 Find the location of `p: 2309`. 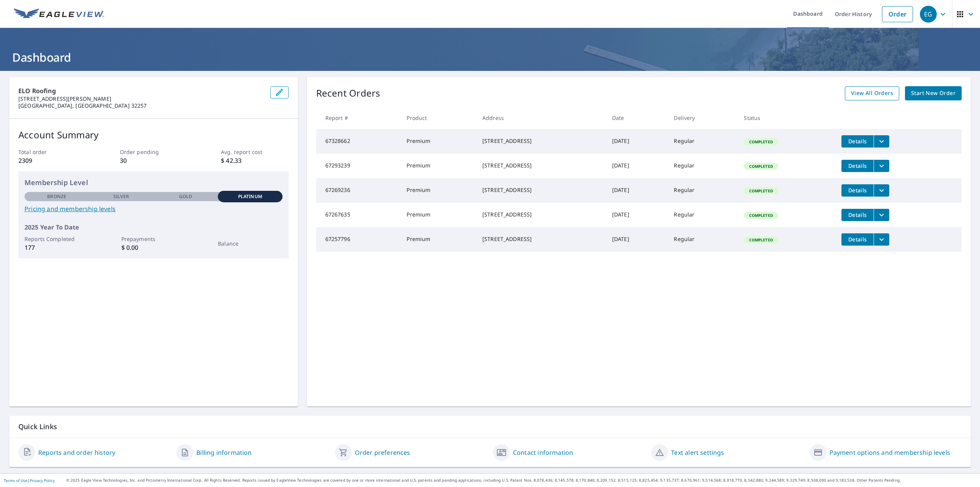

p: 2309 is located at coordinates (52, 161).